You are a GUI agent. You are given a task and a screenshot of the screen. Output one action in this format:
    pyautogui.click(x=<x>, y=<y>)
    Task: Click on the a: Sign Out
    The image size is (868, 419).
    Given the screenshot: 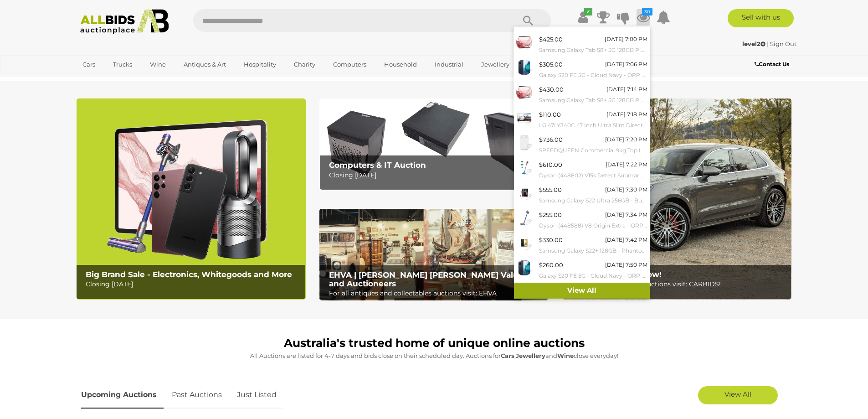 What is the action you would take?
    pyautogui.click(x=783, y=44)
    